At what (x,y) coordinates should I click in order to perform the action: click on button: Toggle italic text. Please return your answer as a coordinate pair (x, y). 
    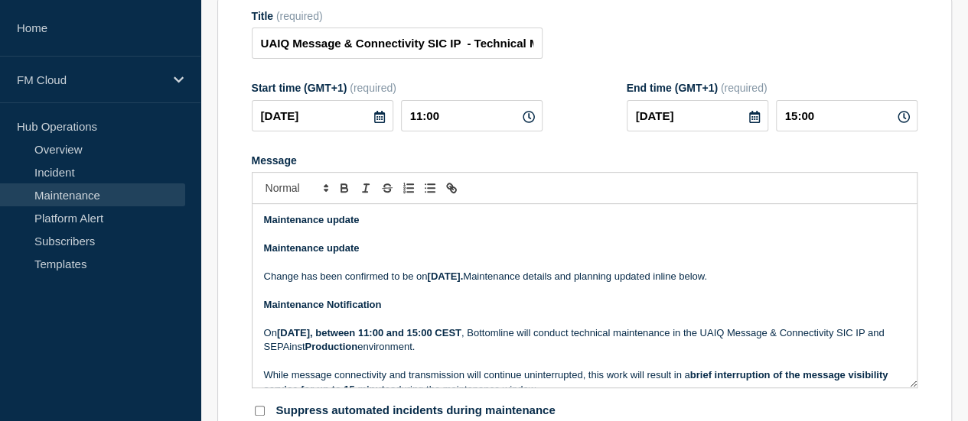
    Looking at the image, I should click on (366, 188).